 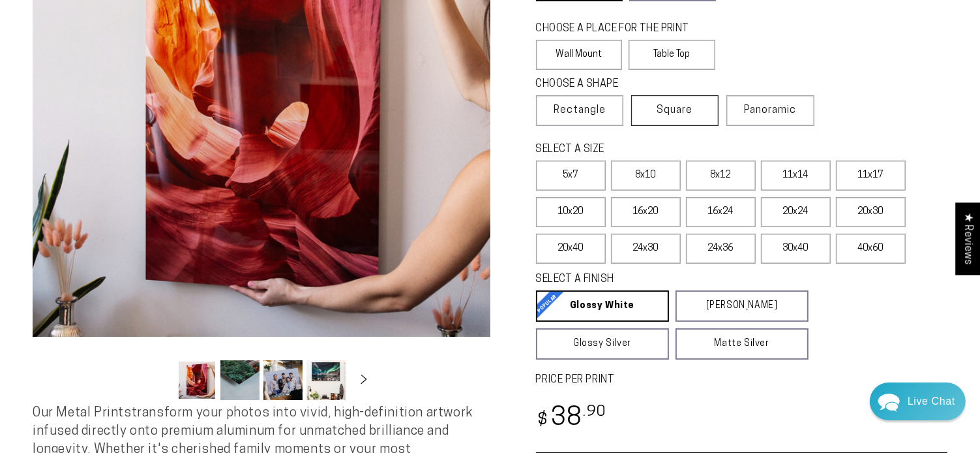 What do you see at coordinates (795, 176) in the screenshot?
I see `label: 11x14` at bounding box center [795, 176].